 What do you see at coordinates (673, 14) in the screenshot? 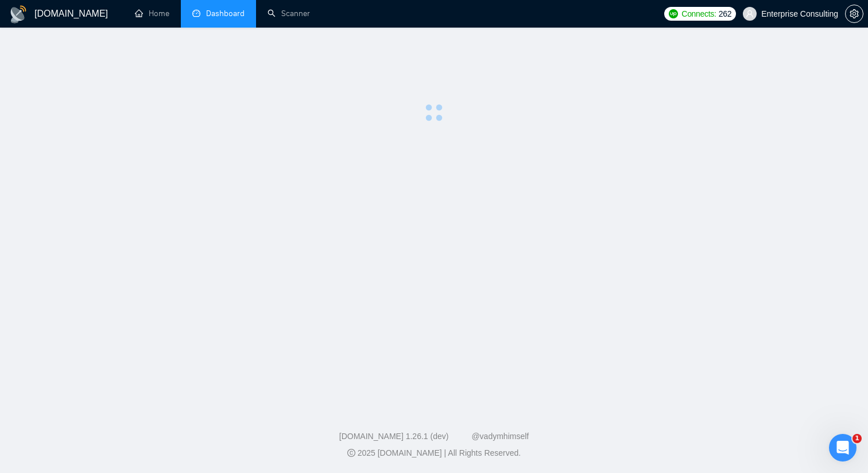
I see `img: upwork-logo.png` at bounding box center [673, 14].